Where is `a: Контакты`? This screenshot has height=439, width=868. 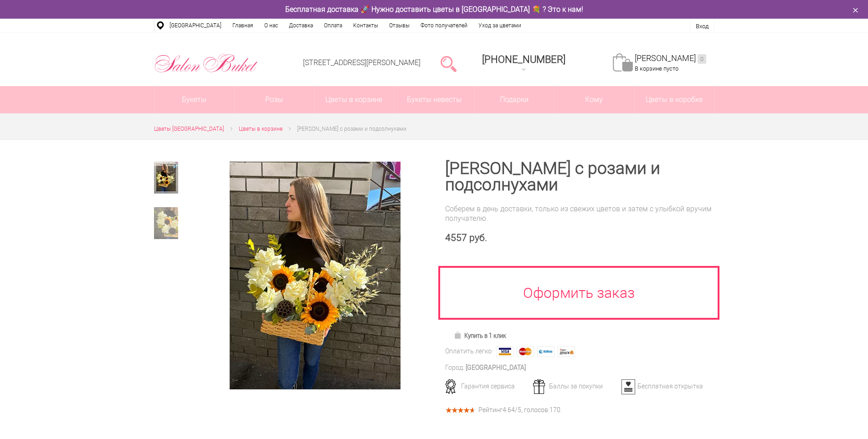
a: Контакты is located at coordinates (365, 26).